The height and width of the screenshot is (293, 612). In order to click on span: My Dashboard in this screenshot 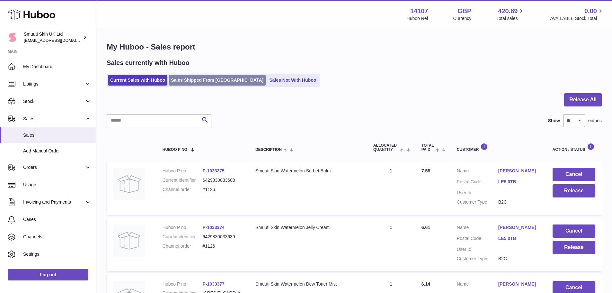, I will do `click(57, 66)`.